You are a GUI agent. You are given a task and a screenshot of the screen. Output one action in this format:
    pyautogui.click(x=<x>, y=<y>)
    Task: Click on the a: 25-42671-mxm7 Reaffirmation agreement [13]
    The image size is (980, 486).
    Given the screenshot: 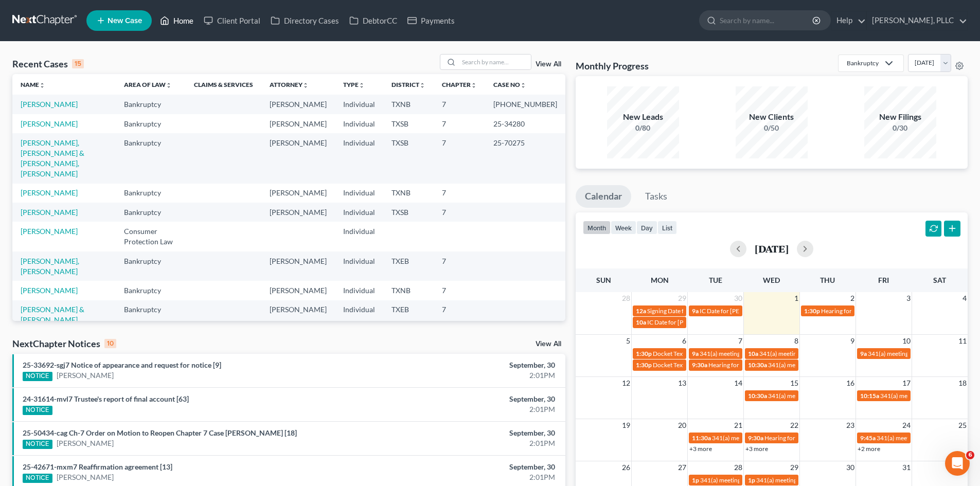 What is the action you would take?
    pyautogui.click(x=97, y=467)
    